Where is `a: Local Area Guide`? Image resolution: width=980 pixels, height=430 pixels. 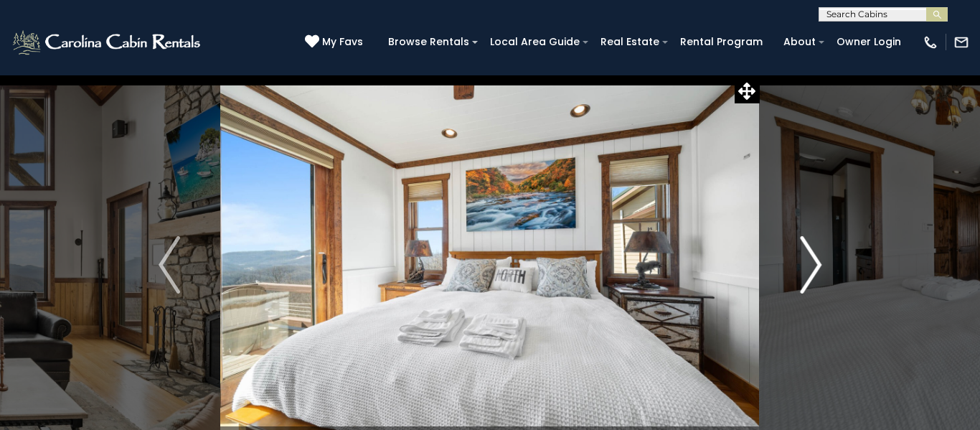
a: Local Area Guide is located at coordinates (535, 42).